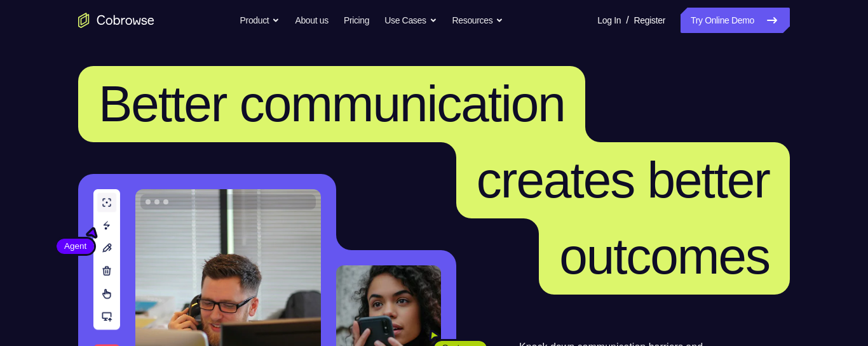 This screenshot has height=346, width=868. What do you see at coordinates (260, 21) in the screenshot?
I see `button: Product` at bounding box center [260, 21].